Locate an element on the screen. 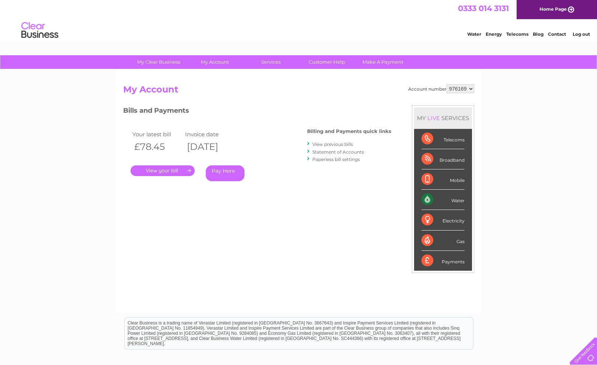 This screenshot has height=365, width=597. td: Your latest bill is located at coordinates (157, 134).